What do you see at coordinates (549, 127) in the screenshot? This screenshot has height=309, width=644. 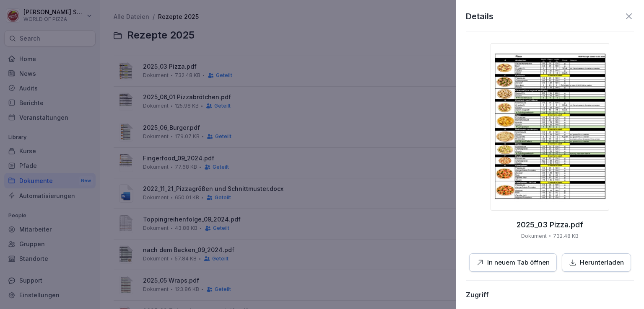 I see `a: thumbnail` at bounding box center [549, 127].